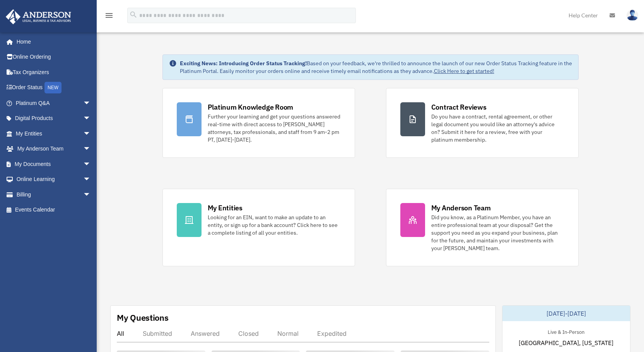 The height and width of the screenshot is (352, 644). Describe the element at coordinates (54, 119) in the screenshot. I see `a: Digital Productsarrow_drop_down` at that location.